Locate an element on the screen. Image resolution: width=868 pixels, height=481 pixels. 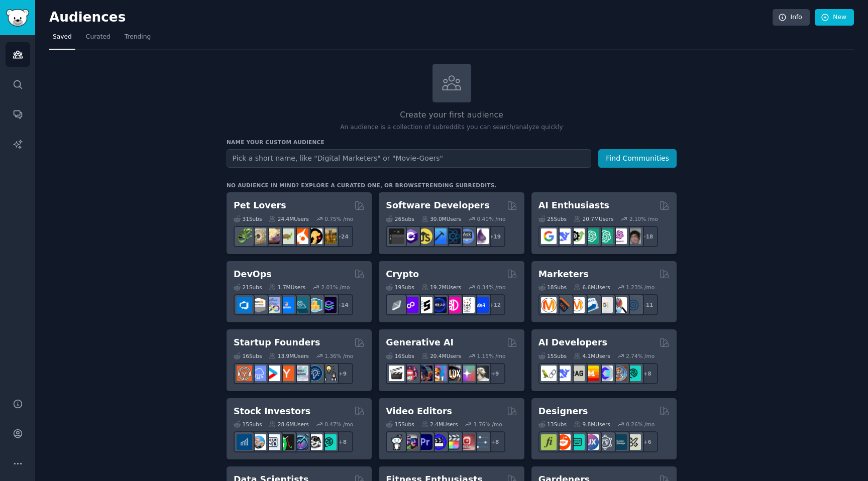
img: VideoEditors is located at coordinates (439, 441).